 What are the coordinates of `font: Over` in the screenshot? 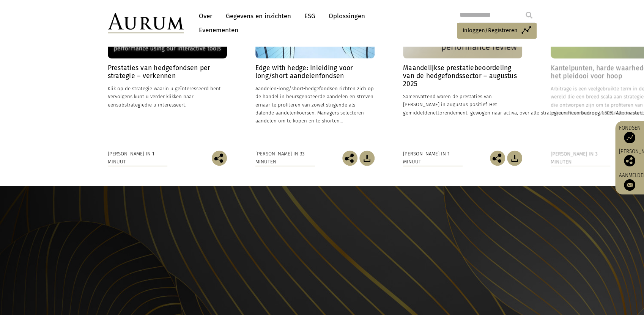 It's located at (206, 16).